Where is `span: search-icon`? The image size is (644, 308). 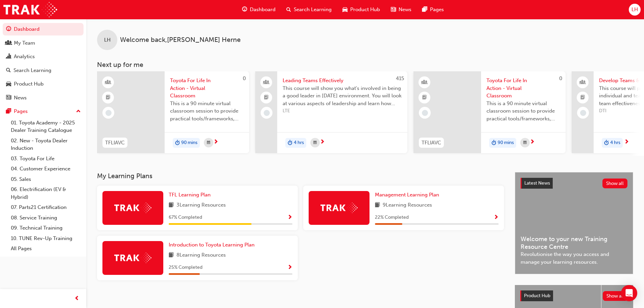
span: search-icon is located at coordinates (289, 9).